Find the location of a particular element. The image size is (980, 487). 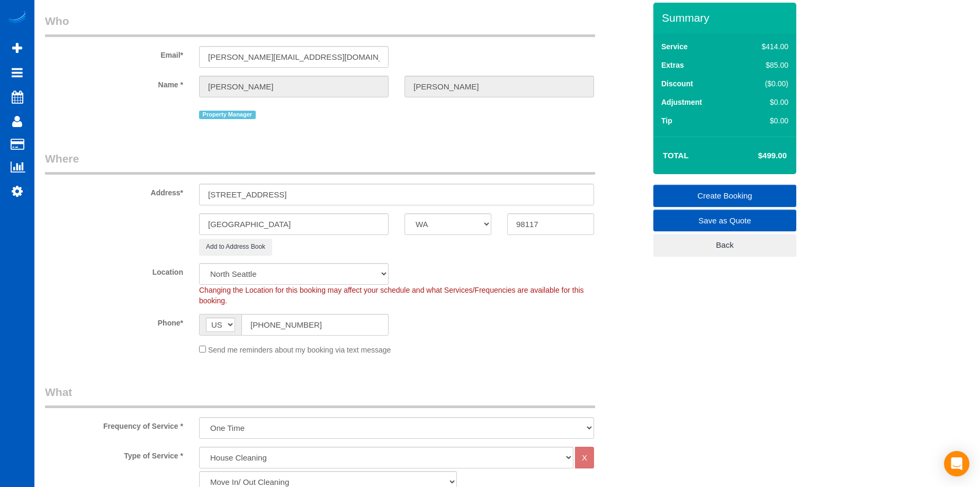

label: Service is located at coordinates (674, 46).